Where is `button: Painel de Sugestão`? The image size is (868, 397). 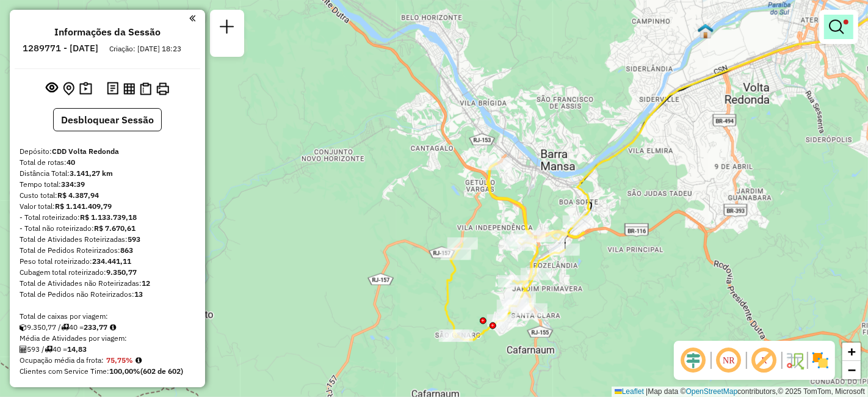
button: Painel de Sugestão is located at coordinates (86, 89).